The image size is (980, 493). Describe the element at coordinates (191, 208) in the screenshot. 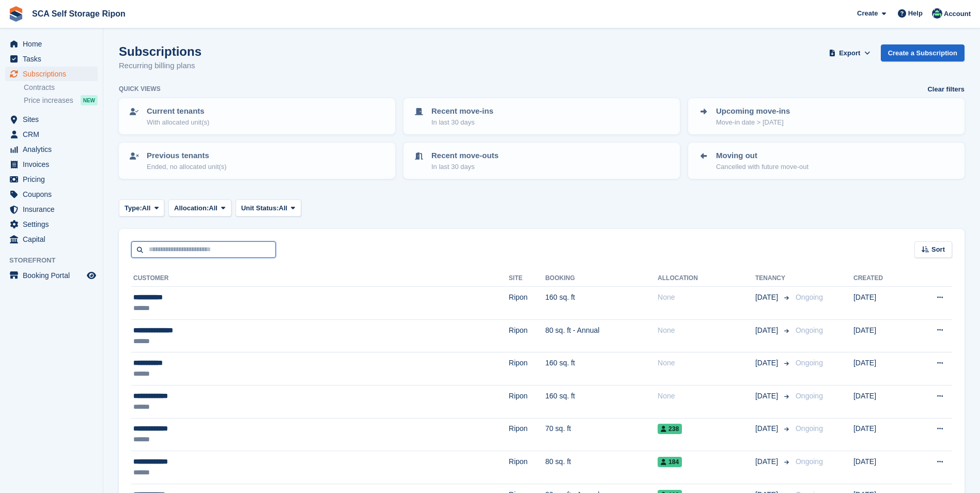

I see `span: Allocation:` at that location.